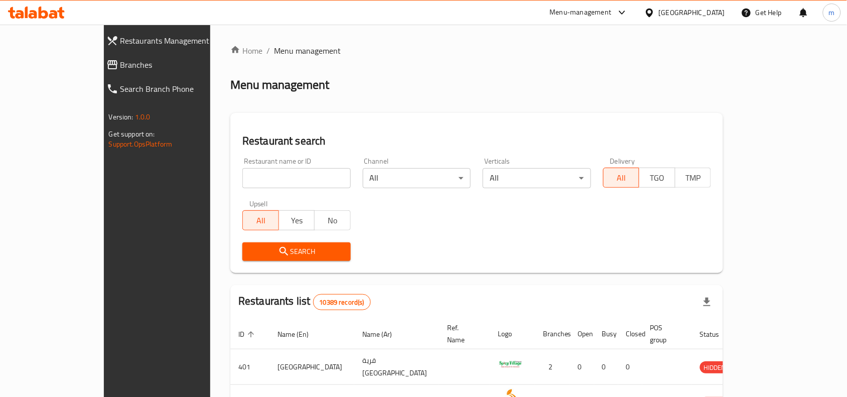  I want to click on th: Open, so click(582, 334).